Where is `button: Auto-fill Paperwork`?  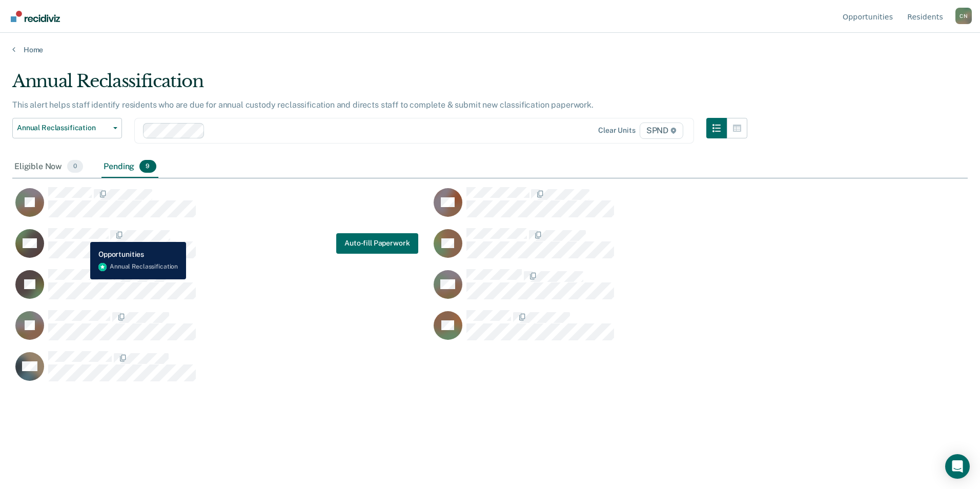 button: Auto-fill Paperwork is located at coordinates (377, 244).